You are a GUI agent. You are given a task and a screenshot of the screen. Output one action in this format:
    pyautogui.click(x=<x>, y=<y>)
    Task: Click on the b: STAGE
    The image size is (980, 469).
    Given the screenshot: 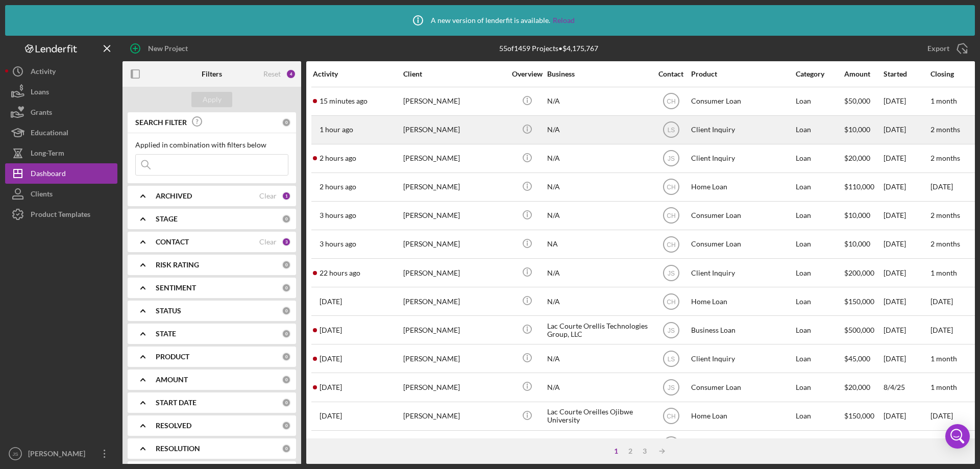 What is the action you would take?
    pyautogui.click(x=166, y=219)
    